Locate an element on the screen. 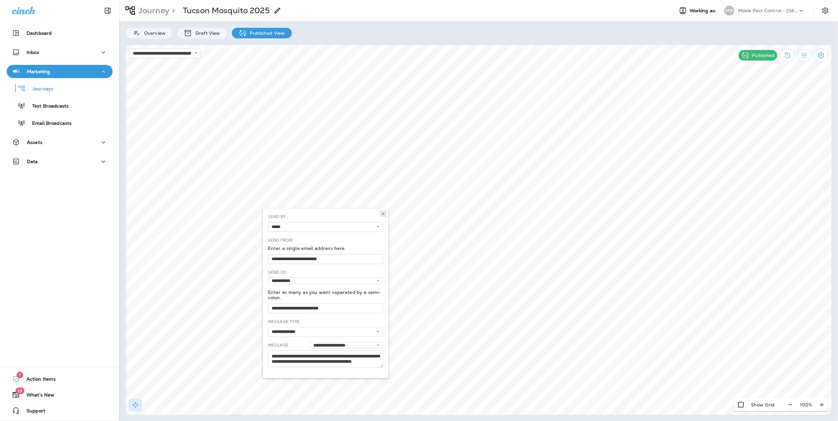  button: Journeys is located at coordinates (60, 88).